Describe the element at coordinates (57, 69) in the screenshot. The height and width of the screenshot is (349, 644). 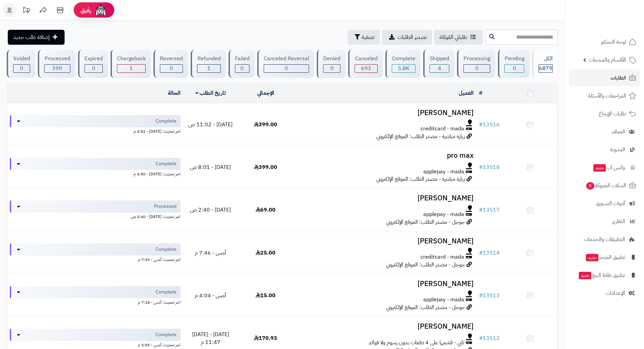
I see `div: 390` at that location.